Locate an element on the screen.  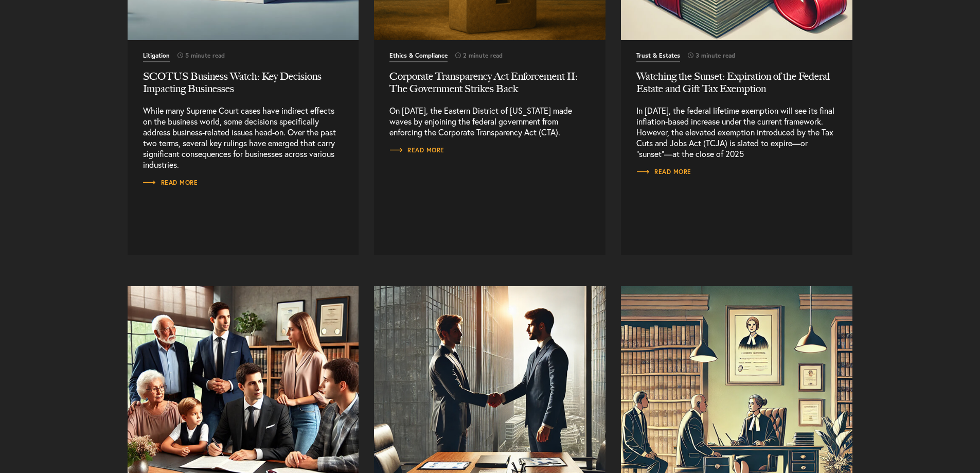
span: 5 minute read is located at coordinates (197, 56).